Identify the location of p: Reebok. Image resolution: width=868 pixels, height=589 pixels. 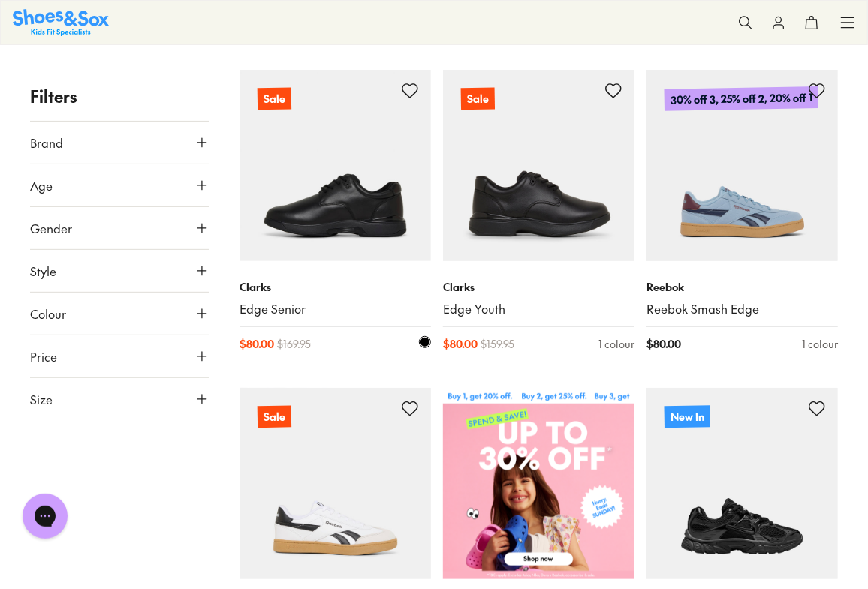
(741, 287).